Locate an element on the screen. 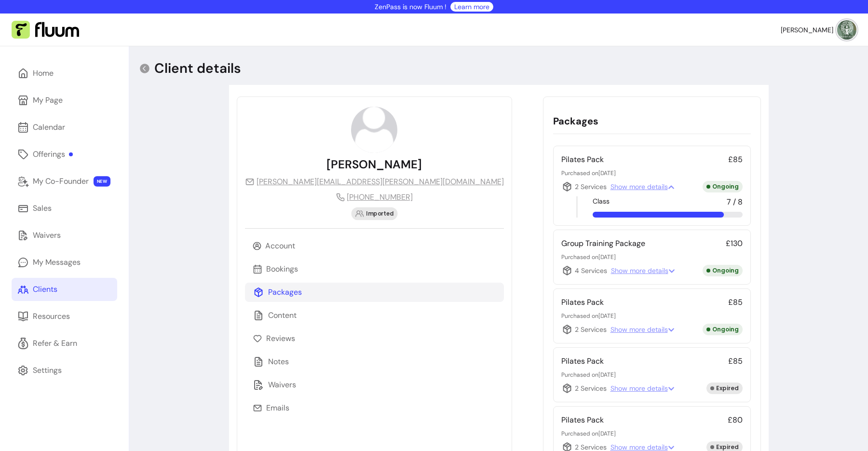 Image resolution: width=868 pixels, height=451 pixels. div: Calendar is located at coordinates (49, 127).